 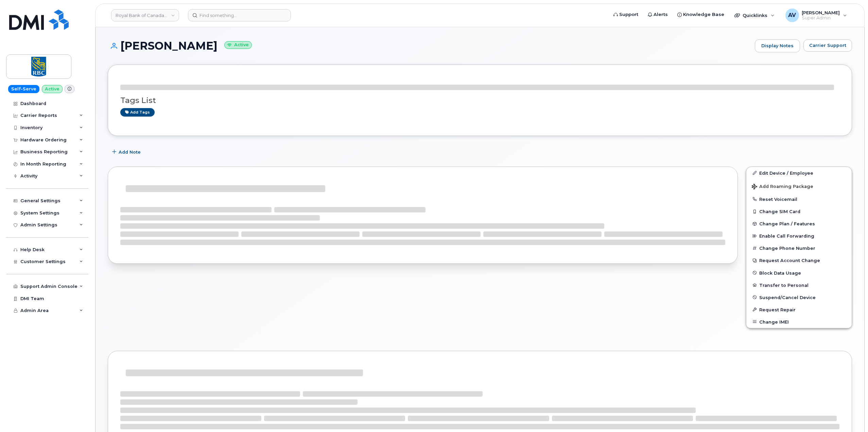 I want to click on h3: Tags List, so click(x=480, y=100).